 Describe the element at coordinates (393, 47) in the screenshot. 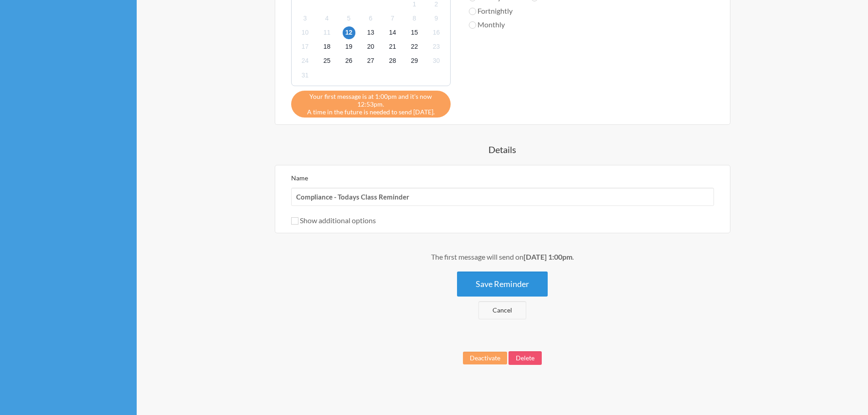

I see `span: Sunday, September 21, 2025` at that location.